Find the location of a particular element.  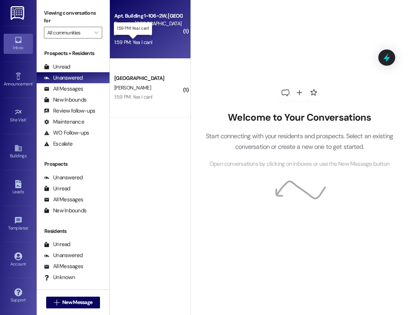

div: Prospects + Residents is located at coordinates (73, 53).